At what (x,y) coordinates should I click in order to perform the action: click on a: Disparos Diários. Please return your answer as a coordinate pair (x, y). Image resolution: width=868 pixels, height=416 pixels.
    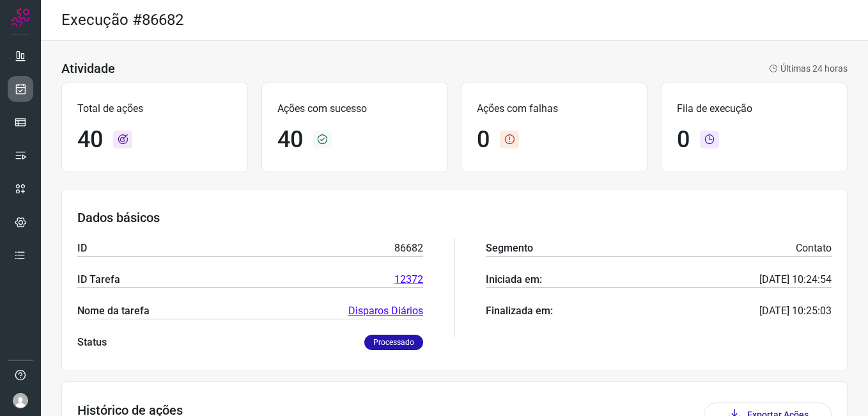
    Looking at the image, I should click on (385, 311).